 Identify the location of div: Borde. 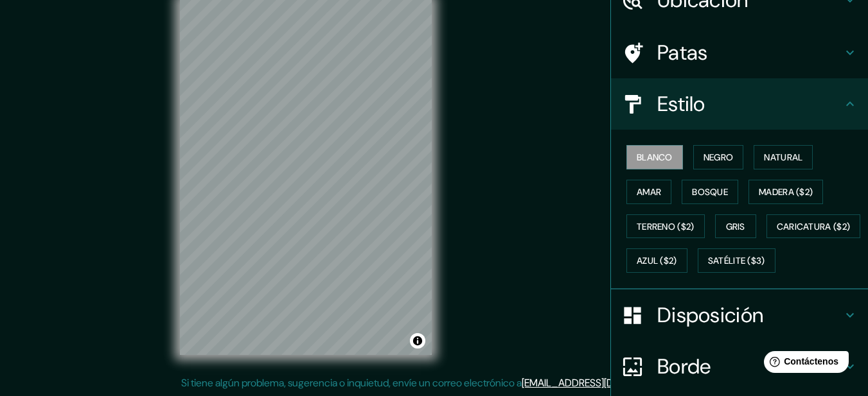
(739, 367).